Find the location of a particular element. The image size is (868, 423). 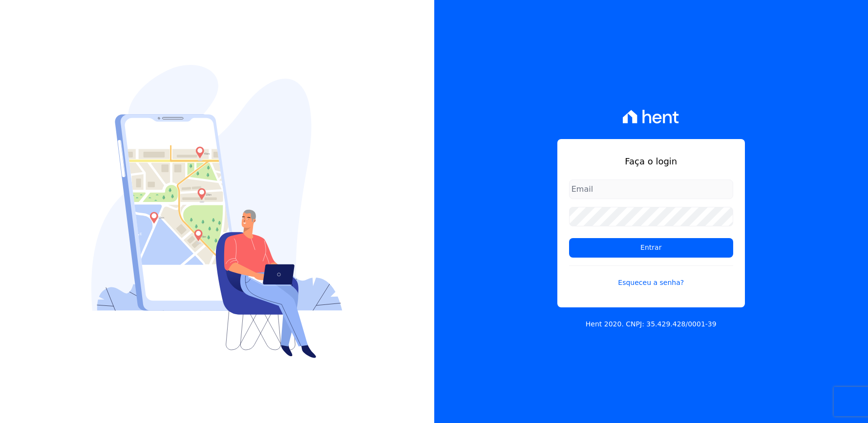

input: Email is located at coordinates (651, 189).